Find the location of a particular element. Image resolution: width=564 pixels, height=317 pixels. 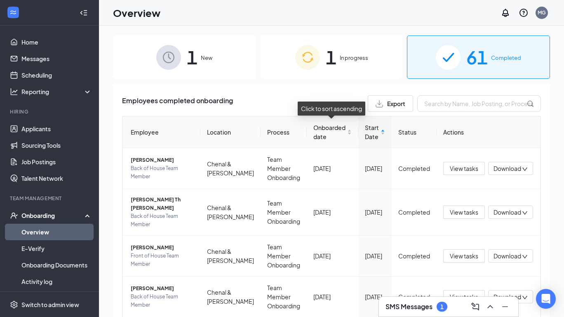

a: Messages is located at coordinates (56, 59).